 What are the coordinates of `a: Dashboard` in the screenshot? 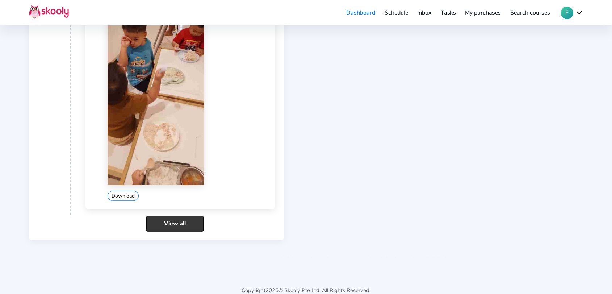 It's located at (361, 13).